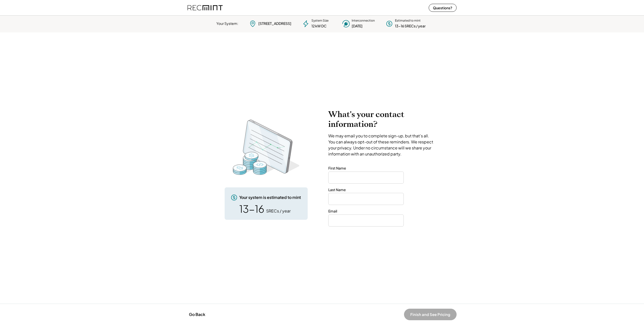  What do you see at coordinates (270, 198) in the screenshot?
I see `div: Your system is estimated to mint` at bounding box center [270, 198].